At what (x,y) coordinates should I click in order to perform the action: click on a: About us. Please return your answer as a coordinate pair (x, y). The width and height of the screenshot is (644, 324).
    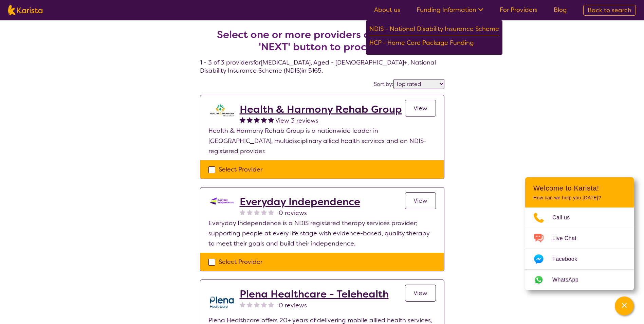
    Looking at the image, I should click on (387, 10).